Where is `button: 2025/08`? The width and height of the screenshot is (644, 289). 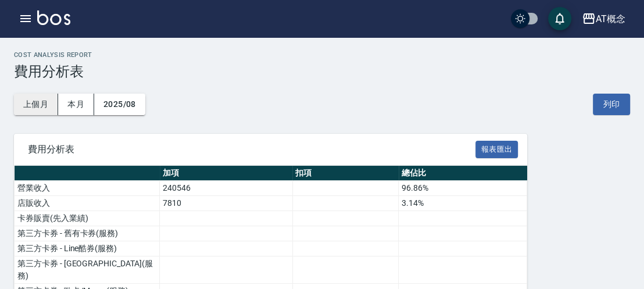 button: 2025/08 is located at coordinates (120, 104).